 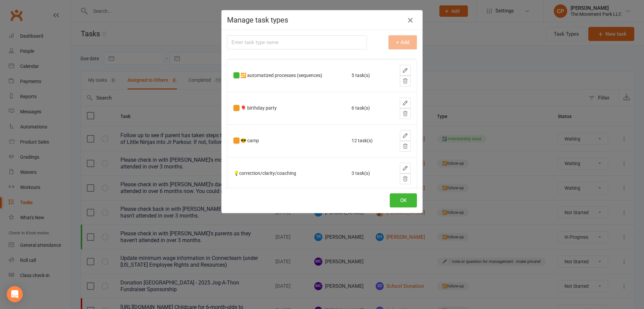 What do you see at coordinates (364, 75) in the screenshot?
I see `div: 5 task(s)` at bounding box center [364, 75].